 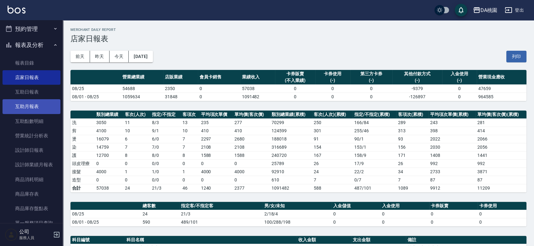 I want to click on td: 487/101, so click(x=374, y=188).